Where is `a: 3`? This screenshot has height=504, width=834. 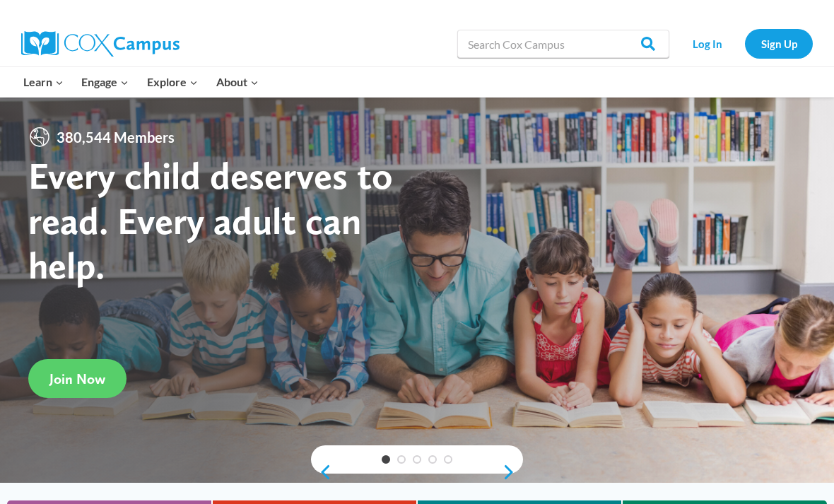 a: 3 is located at coordinates (417, 459).